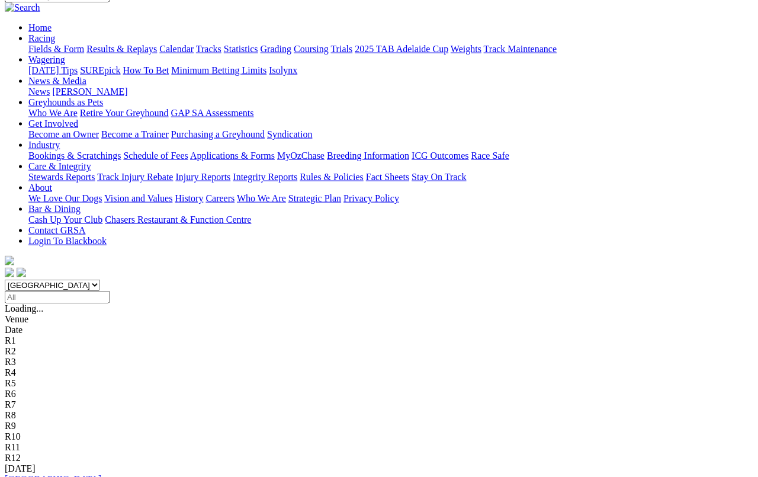  What do you see at coordinates (176, 49) in the screenshot?
I see `a: Calendar` at bounding box center [176, 49].